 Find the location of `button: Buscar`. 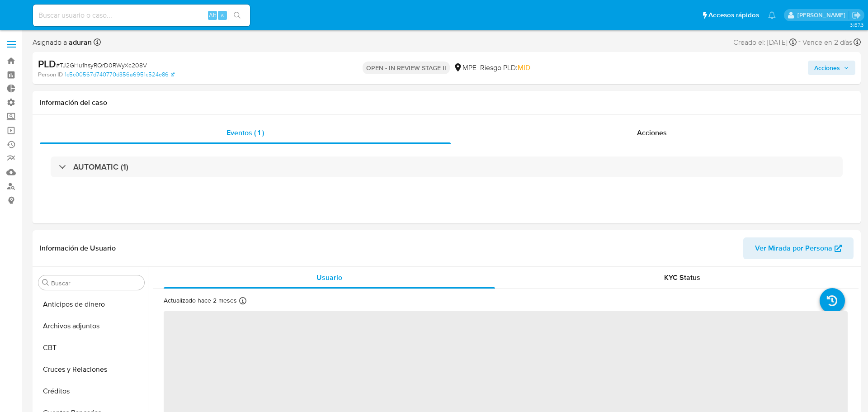

button: Buscar is located at coordinates (46, 283).